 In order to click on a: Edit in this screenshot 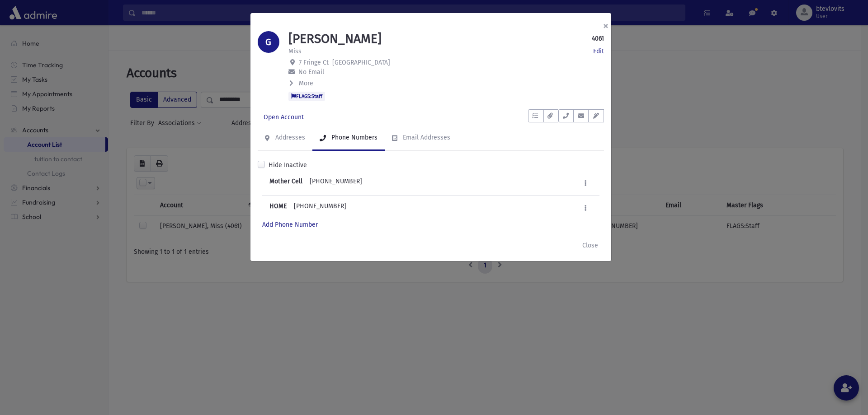, I will do `click(598, 51)`.